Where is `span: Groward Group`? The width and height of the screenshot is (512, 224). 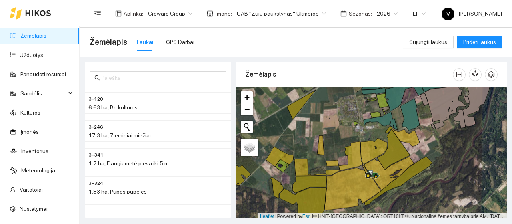 span: Groward Group is located at coordinates (170, 14).